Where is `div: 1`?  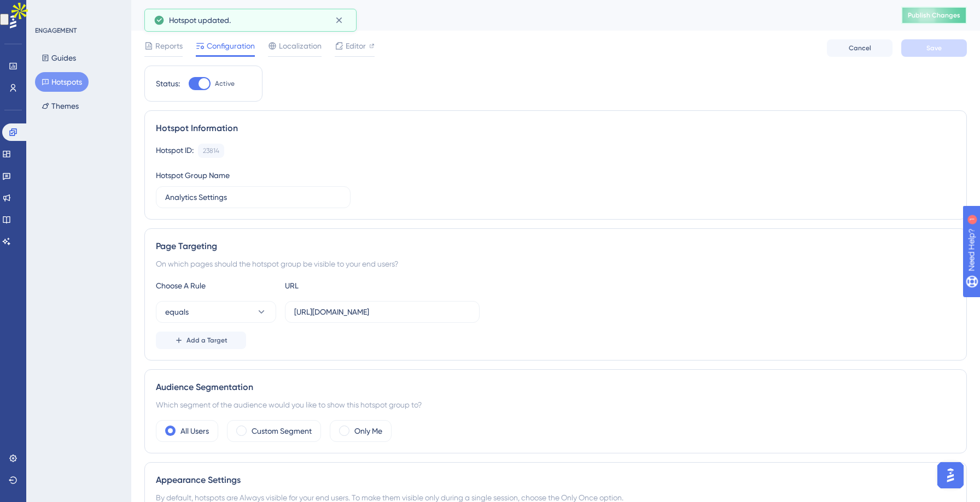
div: 1 is located at coordinates (77, 10).